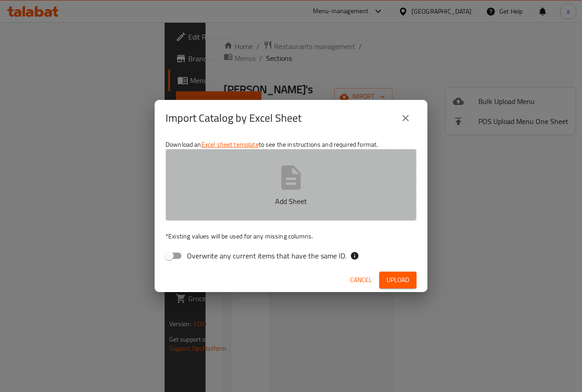 The height and width of the screenshot is (392, 582). I want to click on a: Excel sheet template, so click(230, 145).